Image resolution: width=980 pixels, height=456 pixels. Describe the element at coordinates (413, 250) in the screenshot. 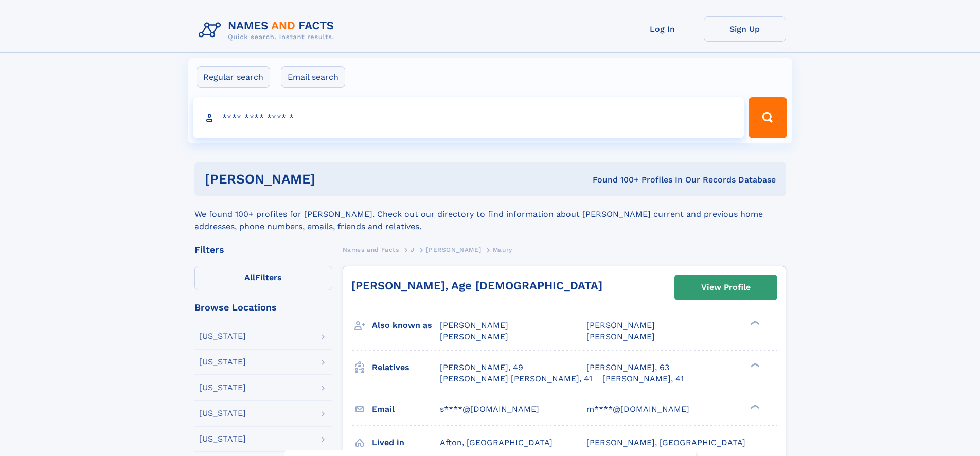

I see `span: J` at that location.